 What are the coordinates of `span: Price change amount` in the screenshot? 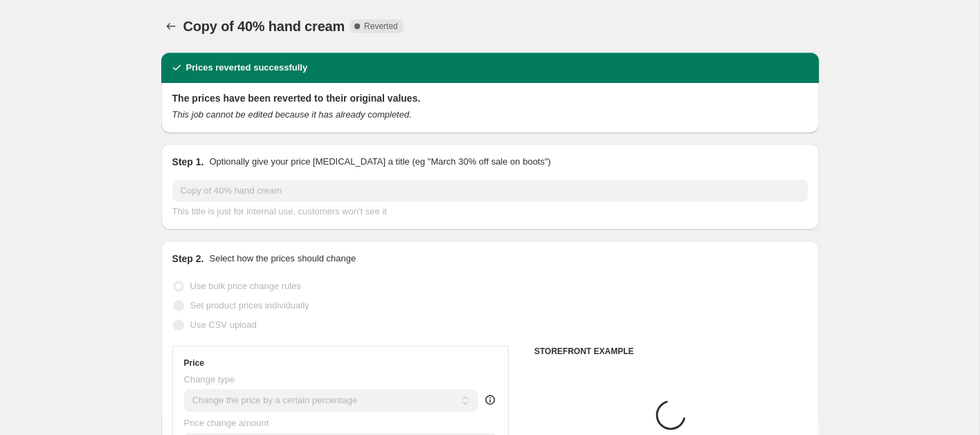 It's located at (227, 423).